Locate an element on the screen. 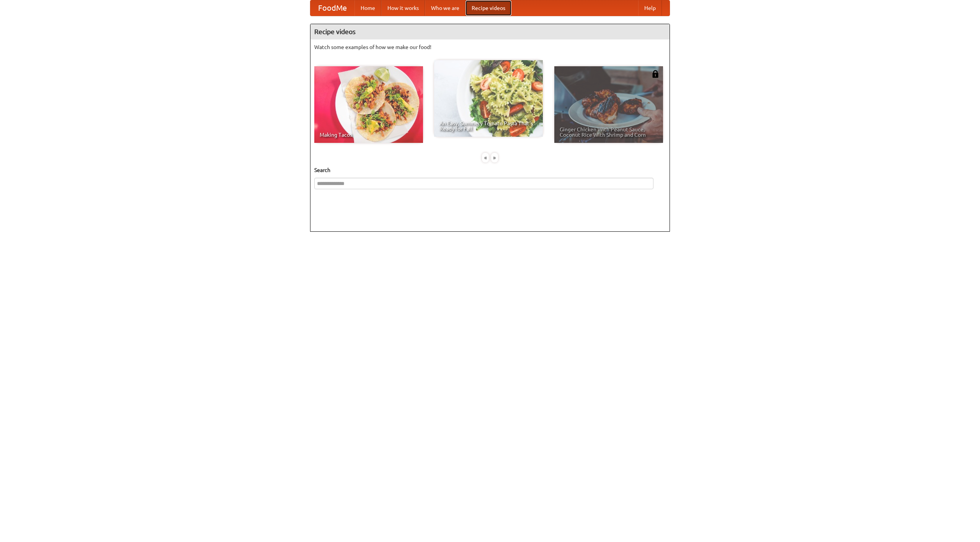 This screenshot has height=542, width=980. h5: Search is located at coordinates (490, 170).